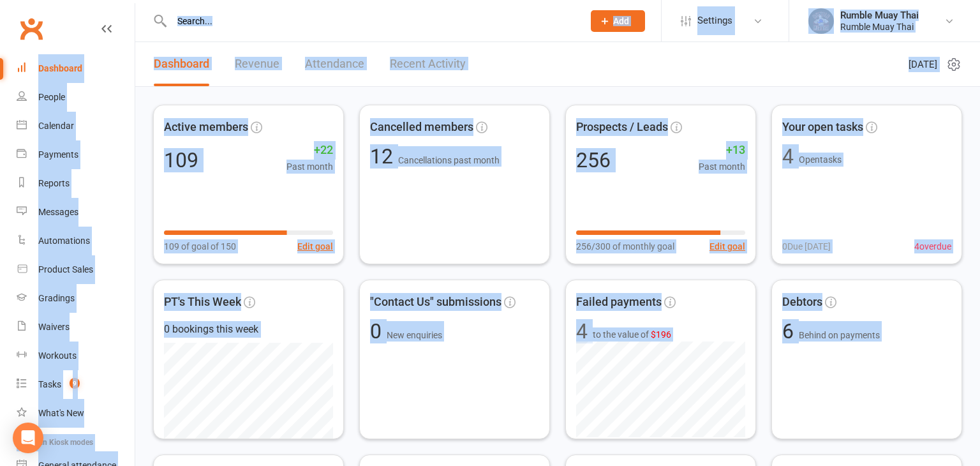 The image size is (980, 466). Describe the element at coordinates (75, 269) in the screenshot. I see `a: Product Sales` at that location.